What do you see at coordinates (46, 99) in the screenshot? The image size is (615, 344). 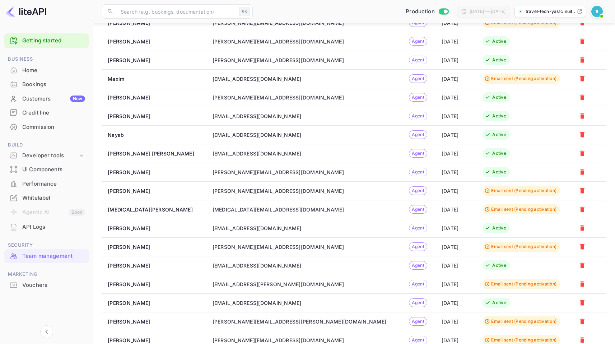 I see `div: CustomersNew` at bounding box center [46, 99].